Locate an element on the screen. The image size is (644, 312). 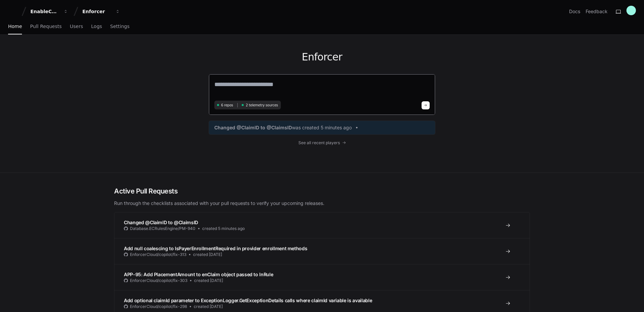
a: See all recent players is located at coordinates (322, 143).